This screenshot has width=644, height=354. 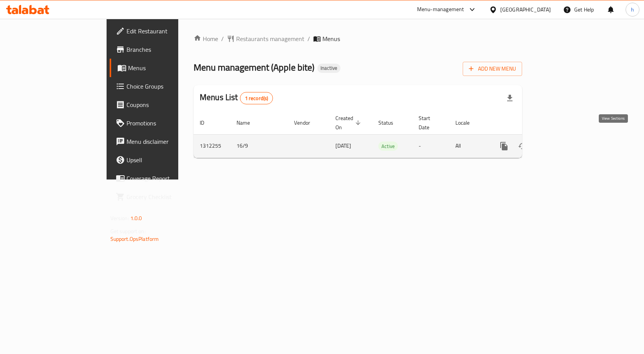 I want to click on td: All, so click(x=469, y=146).